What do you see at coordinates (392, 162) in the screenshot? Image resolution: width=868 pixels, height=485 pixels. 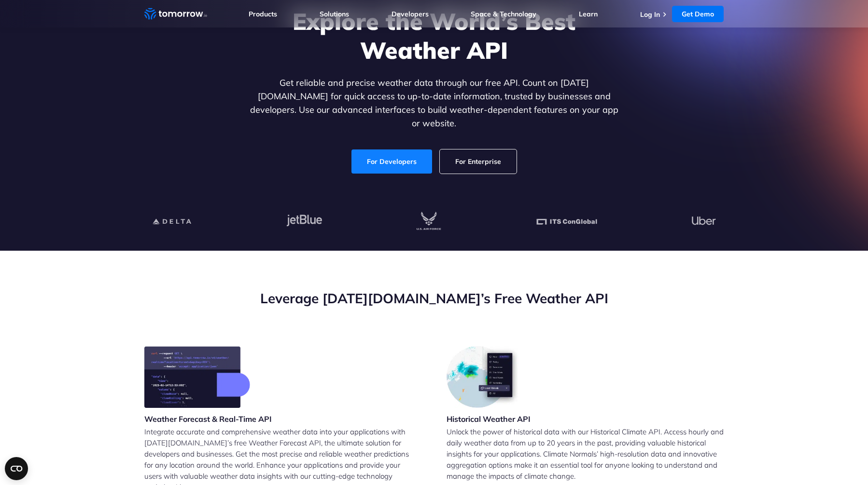 I see `a: For Developers` at bounding box center [392, 162].